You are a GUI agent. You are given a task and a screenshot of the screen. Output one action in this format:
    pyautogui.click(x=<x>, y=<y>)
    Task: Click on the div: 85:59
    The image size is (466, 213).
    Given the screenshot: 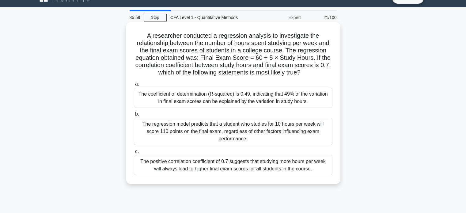 What is the action you would take?
    pyautogui.click(x=135, y=17)
    